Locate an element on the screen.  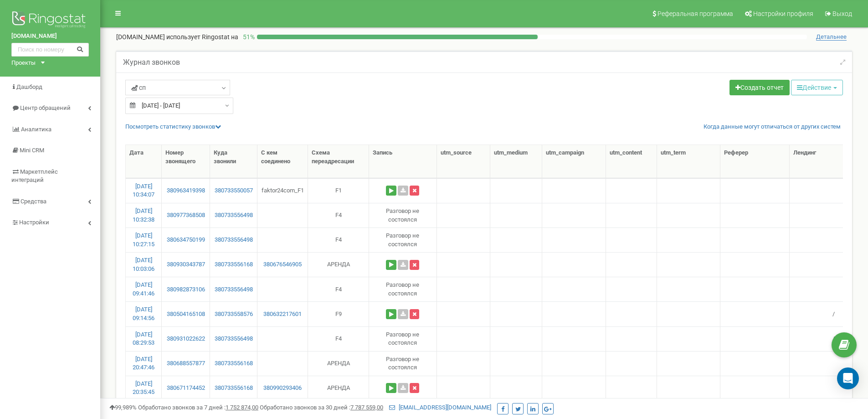
p: 51 % is located at coordinates (247, 37).